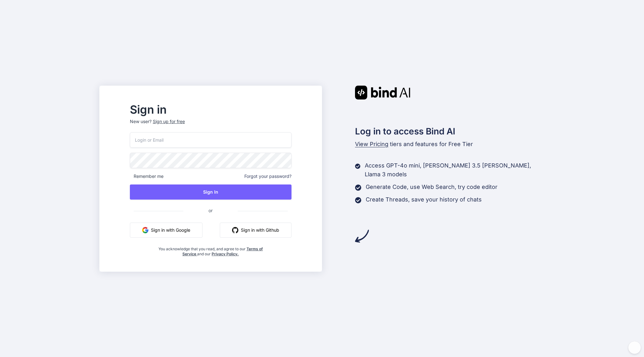  I want to click on button: Sign in with Github, so click(256, 230).